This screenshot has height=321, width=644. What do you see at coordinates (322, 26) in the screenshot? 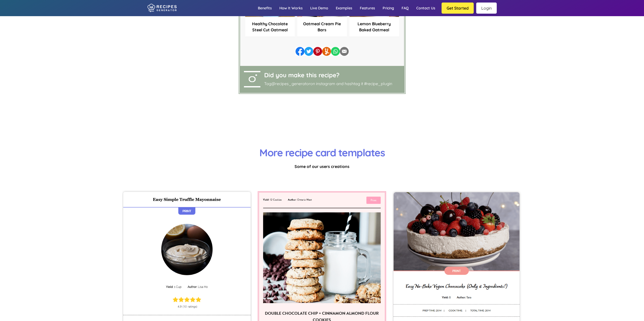
I see `h3: Oatmeal Cream Pie Bars` at bounding box center [322, 26].